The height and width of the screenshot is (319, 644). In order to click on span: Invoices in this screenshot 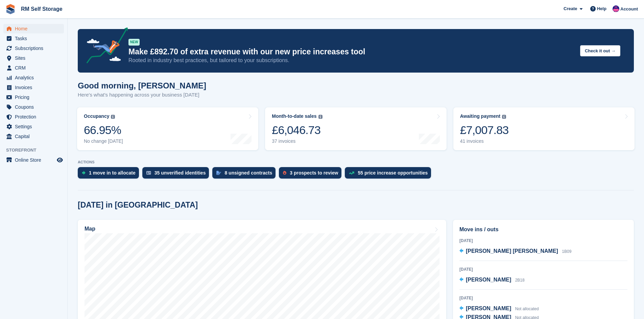, I will do `click(35, 88)`.